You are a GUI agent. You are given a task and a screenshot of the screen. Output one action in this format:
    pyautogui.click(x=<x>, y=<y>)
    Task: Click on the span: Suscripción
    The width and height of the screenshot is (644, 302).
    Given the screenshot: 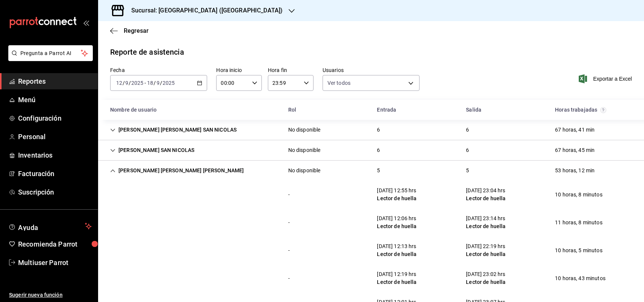 What is the action you would take?
    pyautogui.click(x=54, y=192)
    